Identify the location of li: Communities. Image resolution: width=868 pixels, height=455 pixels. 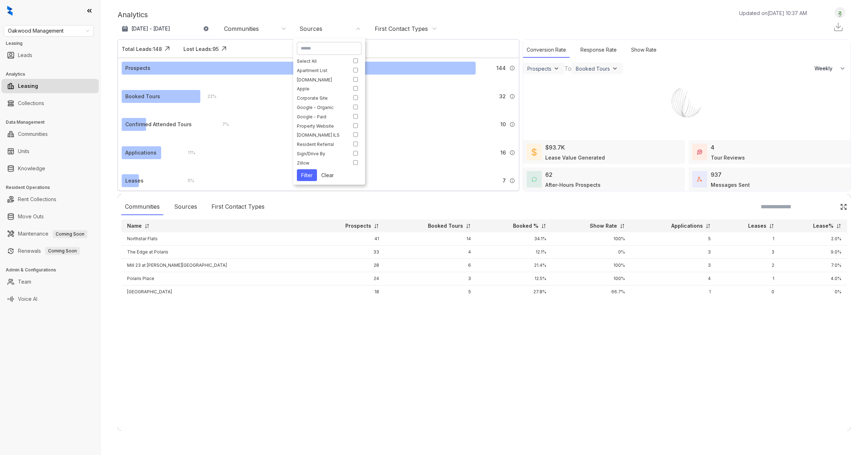
(50, 134).